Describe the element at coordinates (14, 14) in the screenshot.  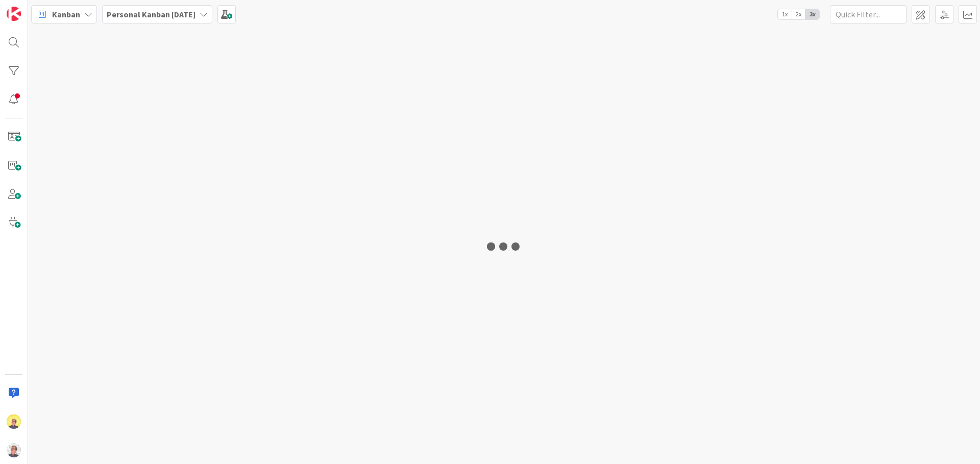
I see `img: Visit kanbanzone.com` at that location.